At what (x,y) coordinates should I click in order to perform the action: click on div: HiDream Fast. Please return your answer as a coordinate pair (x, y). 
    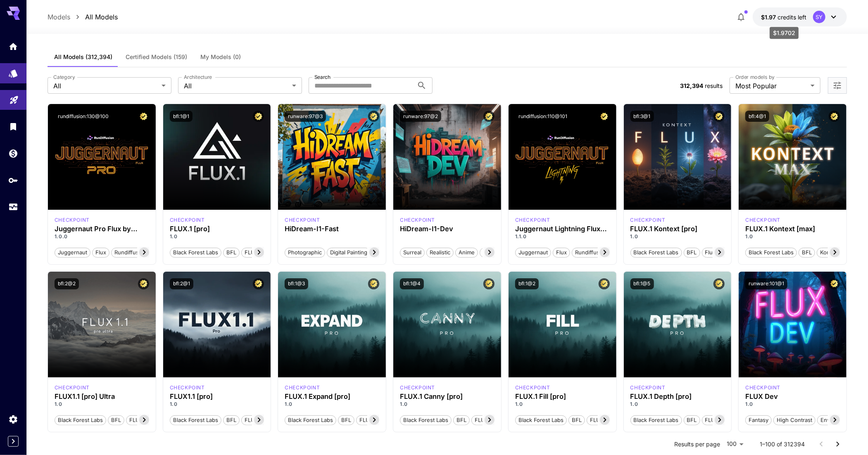
    Looking at the image, I should click on (302, 220).